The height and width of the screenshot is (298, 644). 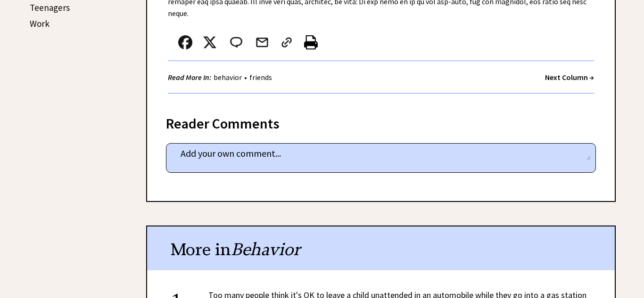 What do you see at coordinates (189, 77) in the screenshot?
I see `strong: Read More In:` at bounding box center [189, 77].